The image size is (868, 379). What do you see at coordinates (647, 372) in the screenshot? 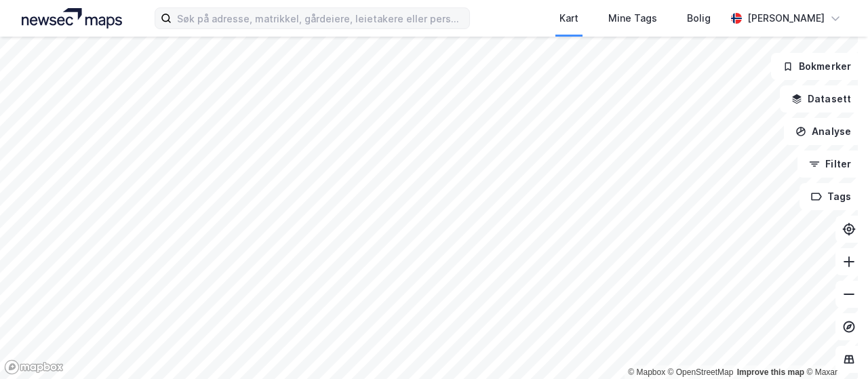
I see `a: Mapbox` at bounding box center [647, 372].